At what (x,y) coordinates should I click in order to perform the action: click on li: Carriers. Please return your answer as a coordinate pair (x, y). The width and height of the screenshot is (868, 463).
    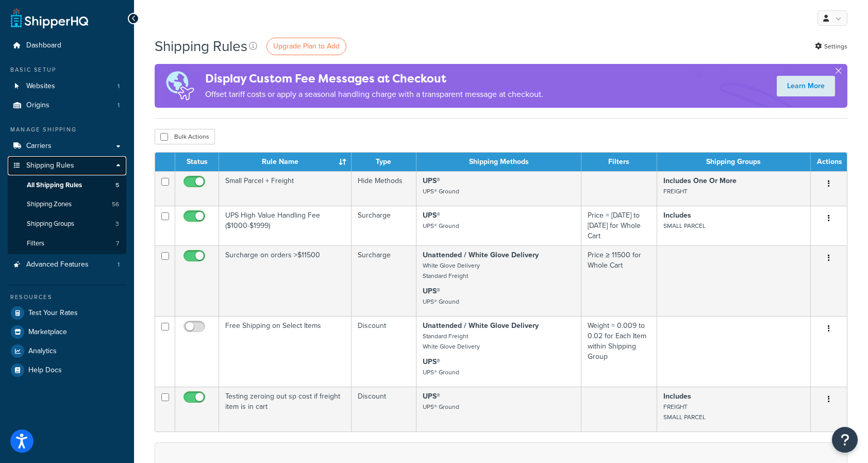
    Looking at the image, I should click on (67, 146).